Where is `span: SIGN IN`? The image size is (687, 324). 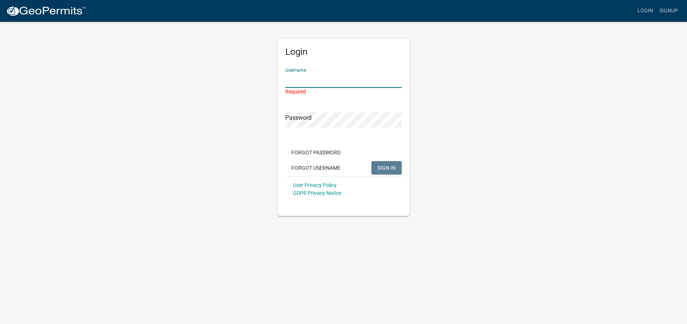 span: SIGN IN is located at coordinates (386, 167).